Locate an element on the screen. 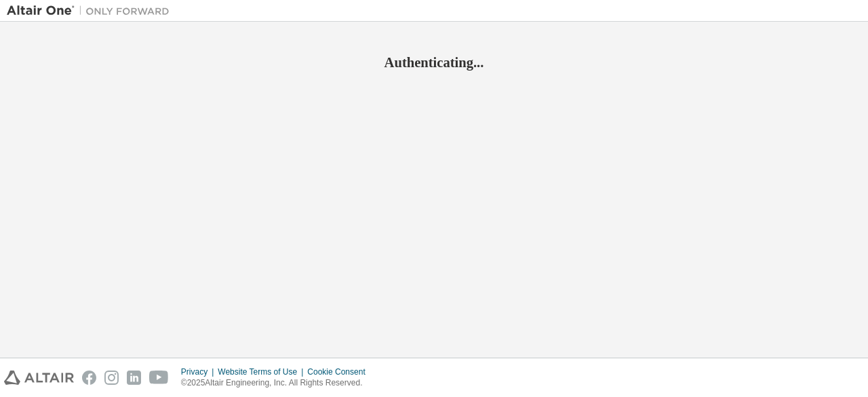 The image size is (868, 397). h2: Authenticating... is located at coordinates (434, 62).